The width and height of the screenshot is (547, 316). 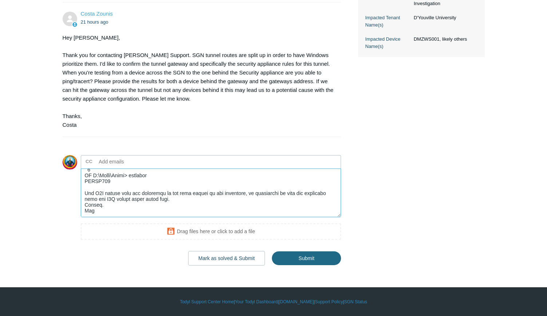 I want to click on span: Costa Zounis, so click(x=97, y=13).